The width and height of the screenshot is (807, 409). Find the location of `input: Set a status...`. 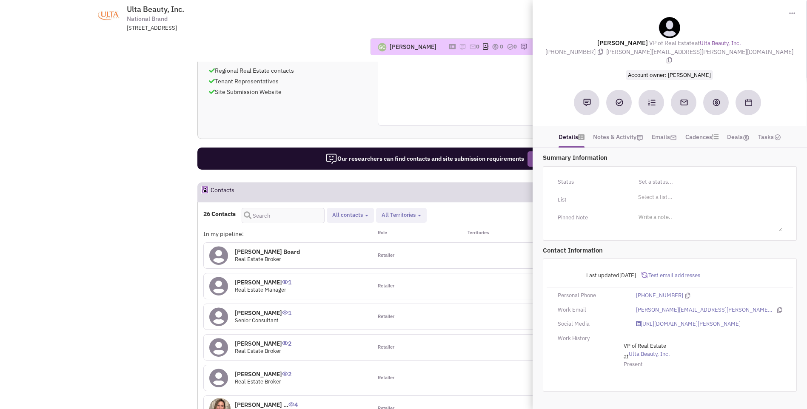

input: Set a status... is located at coordinates (708, 182).